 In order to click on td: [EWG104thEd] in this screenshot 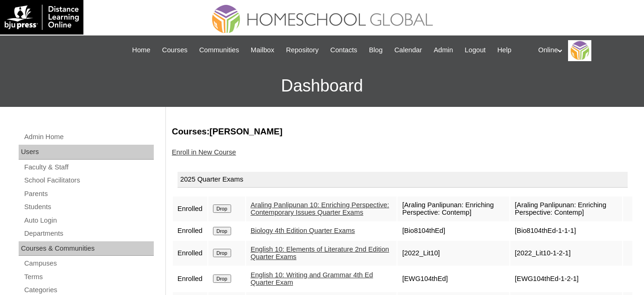, I will do `click(454, 279)`.